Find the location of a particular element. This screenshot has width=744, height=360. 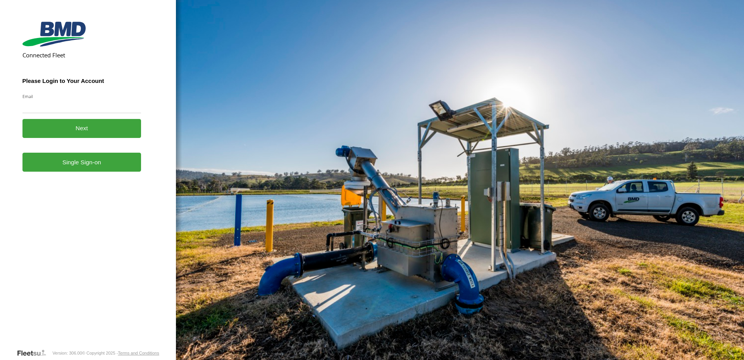

a: Terms and Conditions is located at coordinates (138, 353).